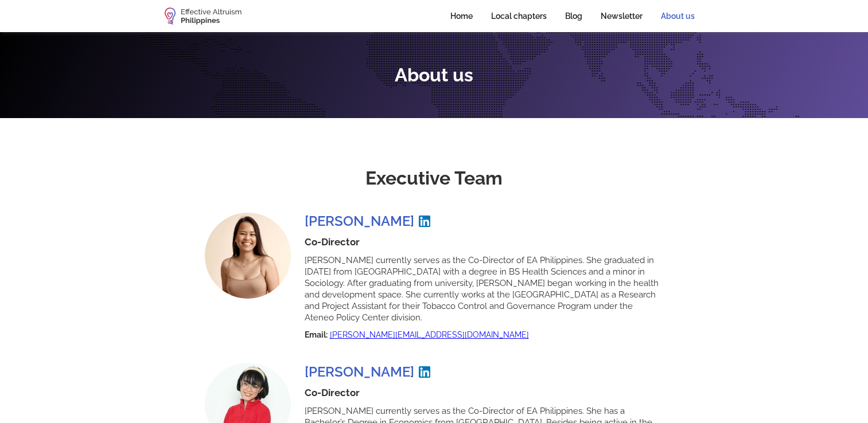 This screenshot has height=423, width=868. Describe the element at coordinates (462, 16) in the screenshot. I see `a: Home` at that location.